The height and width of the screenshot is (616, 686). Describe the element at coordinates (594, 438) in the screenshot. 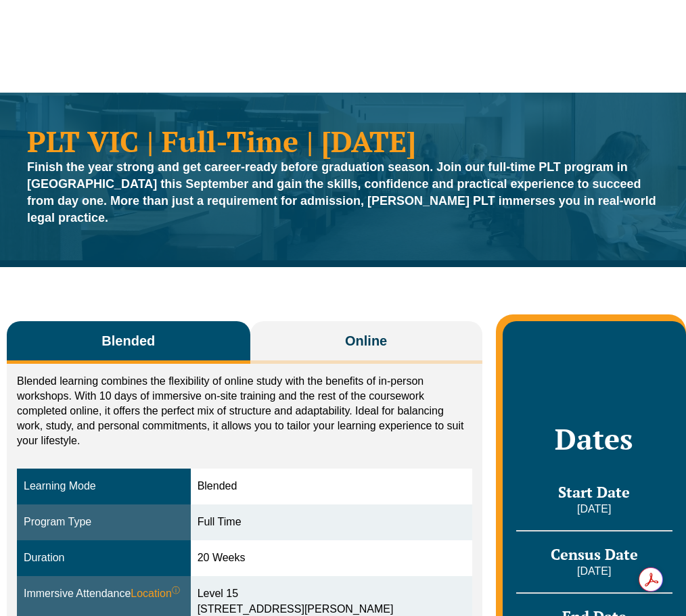

I see `h2: Dates` at that location.